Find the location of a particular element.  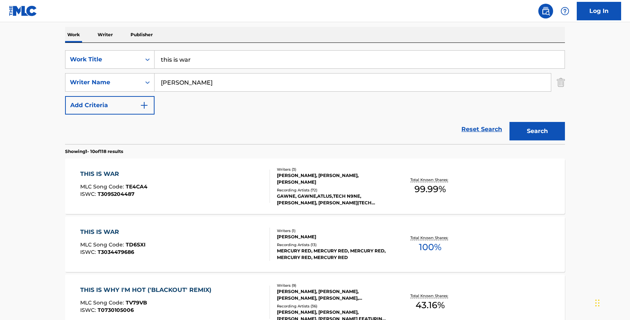

img: help is located at coordinates (565, 11).